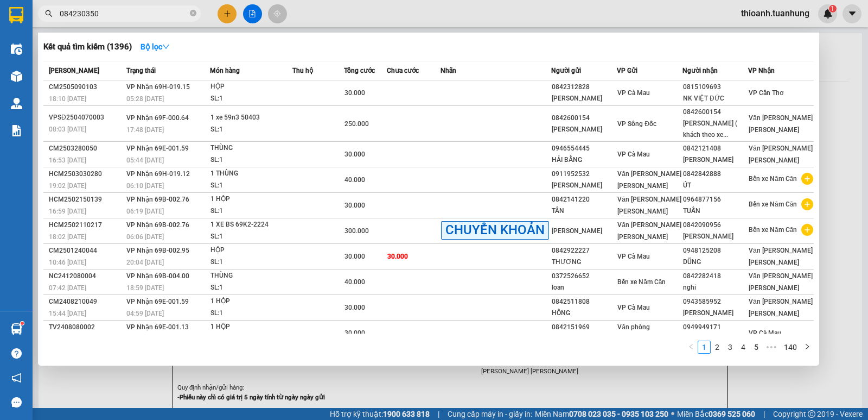 The width and height of the screenshot is (868, 420). Describe the element at coordinates (86, 251) in the screenshot. I see `div: CM2501240044` at that location.